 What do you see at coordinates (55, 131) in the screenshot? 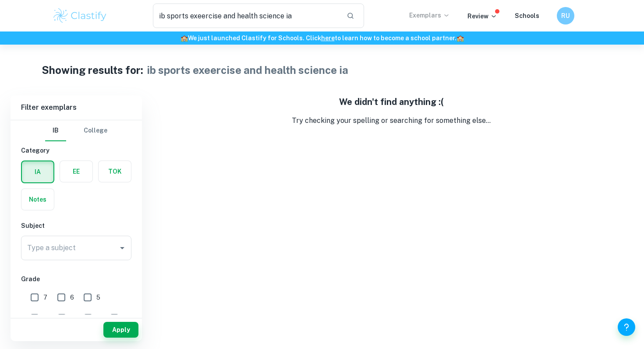
I see `button: IB` at bounding box center [55, 131].